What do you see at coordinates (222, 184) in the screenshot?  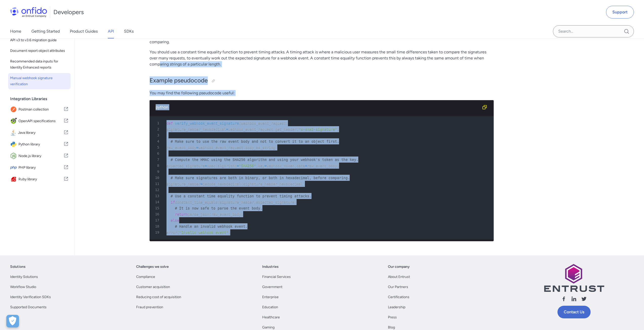 I see `span: decode_hexadecimal` at bounding box center [222, 184].